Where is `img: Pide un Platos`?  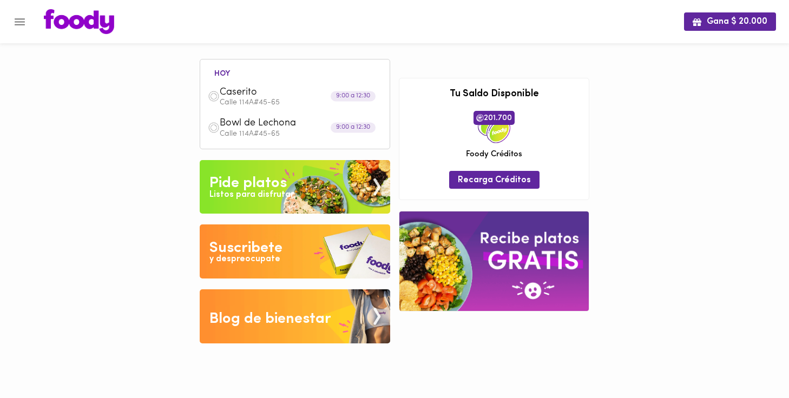 img: Pide un Platos is located at coordinates (295, 187).